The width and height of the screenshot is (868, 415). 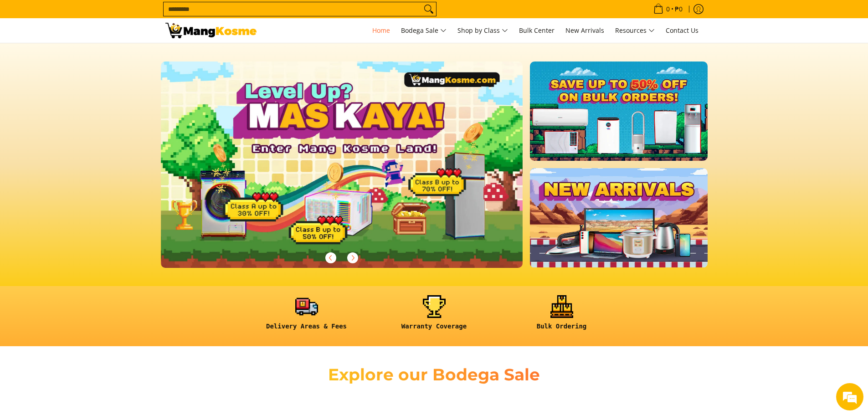 What do you see at coordinates (331, 258) in the screenshot?
I see `button: Previous` at bounding box center [331, 258].